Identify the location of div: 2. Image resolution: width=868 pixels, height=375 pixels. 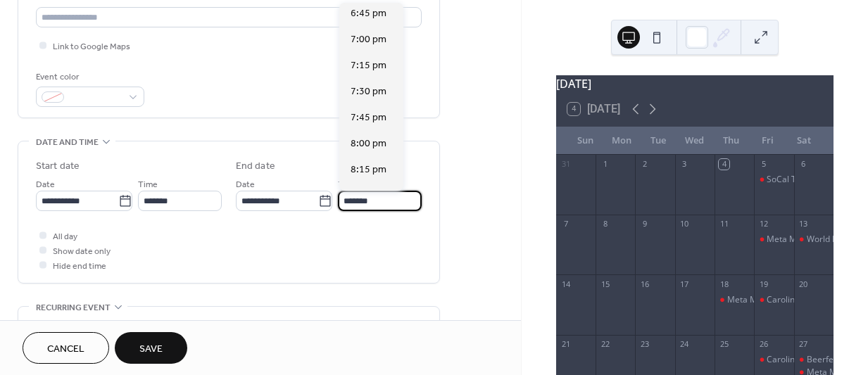
(645, 164).